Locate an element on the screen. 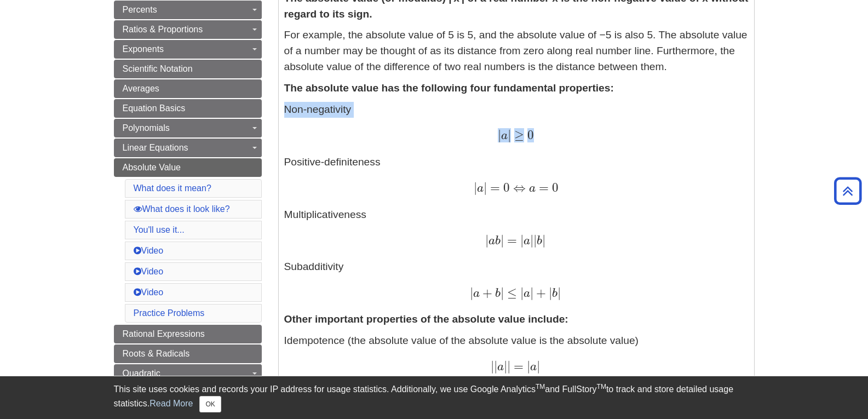 This screenshot has width=868, height=419. span: Absolute Value is located at coordinates (151, 167).